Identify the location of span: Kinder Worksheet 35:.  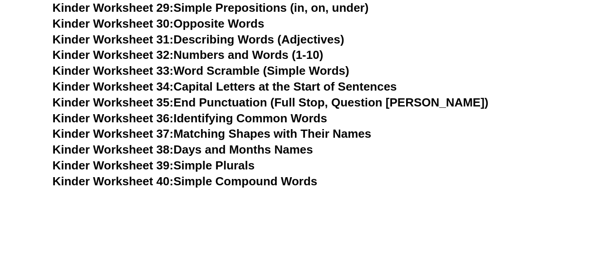
(113, 103).